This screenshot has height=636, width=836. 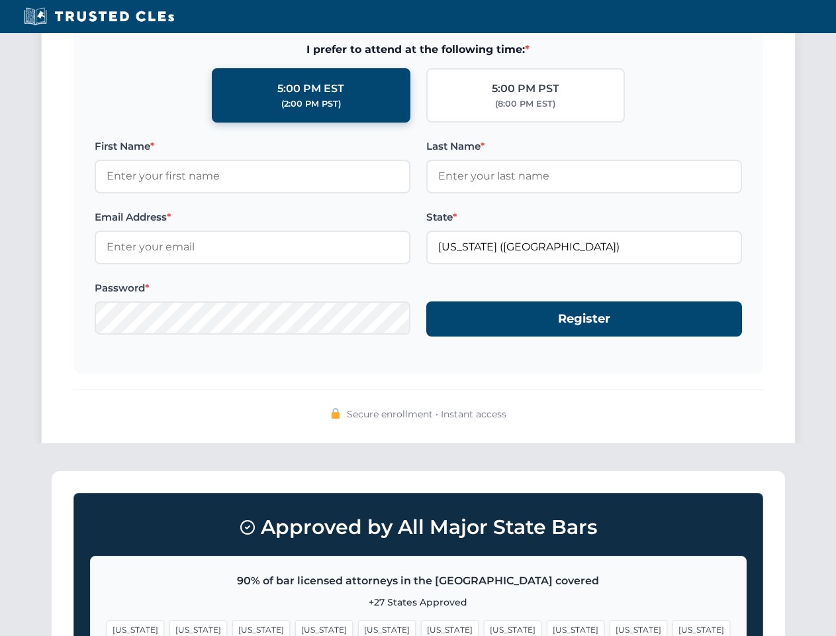 What do you see at coordinates (584, 176) in the screenshot?
I see `input: Enter your last name` at bounding box center [584, 176].